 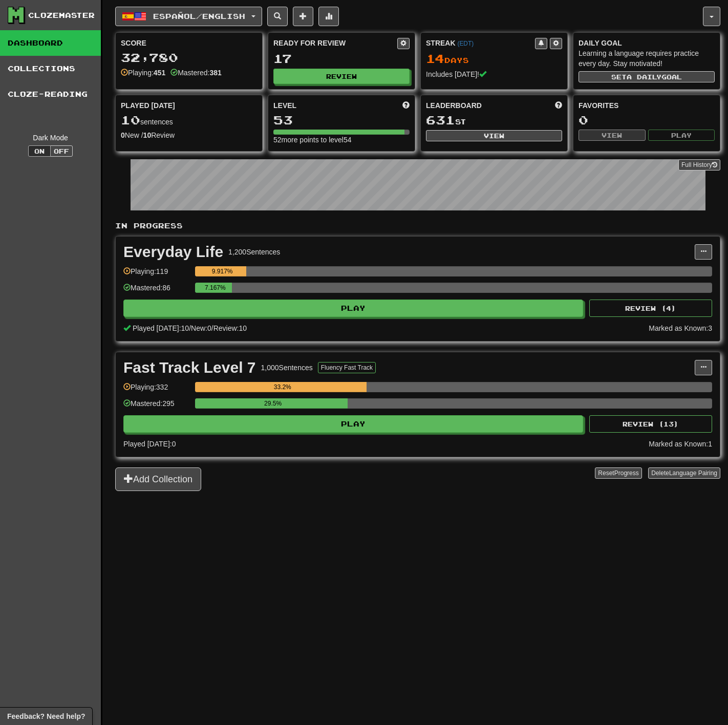 What do you see at coordinates (681, 328) in the screenshot?
I see `div: Marked as Known: 3` at bounding box center [681, 328].